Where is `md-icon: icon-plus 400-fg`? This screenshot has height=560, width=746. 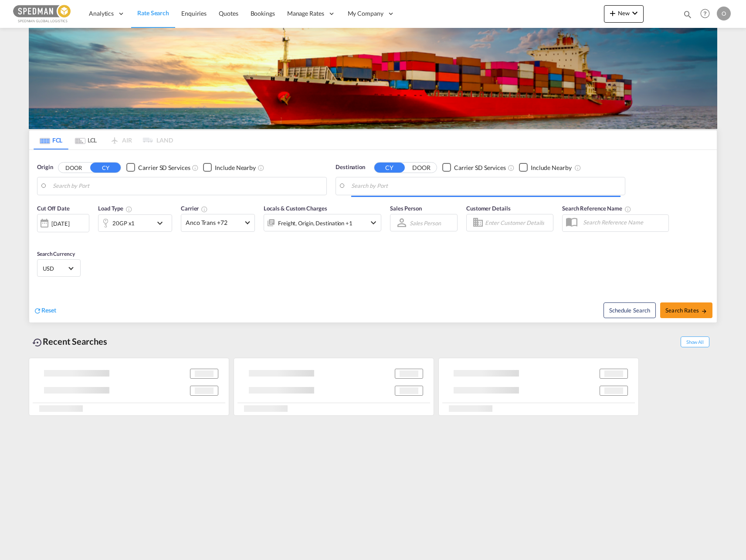
md-icon: icon-plus 400-fg is located at coordinates (613, 13).